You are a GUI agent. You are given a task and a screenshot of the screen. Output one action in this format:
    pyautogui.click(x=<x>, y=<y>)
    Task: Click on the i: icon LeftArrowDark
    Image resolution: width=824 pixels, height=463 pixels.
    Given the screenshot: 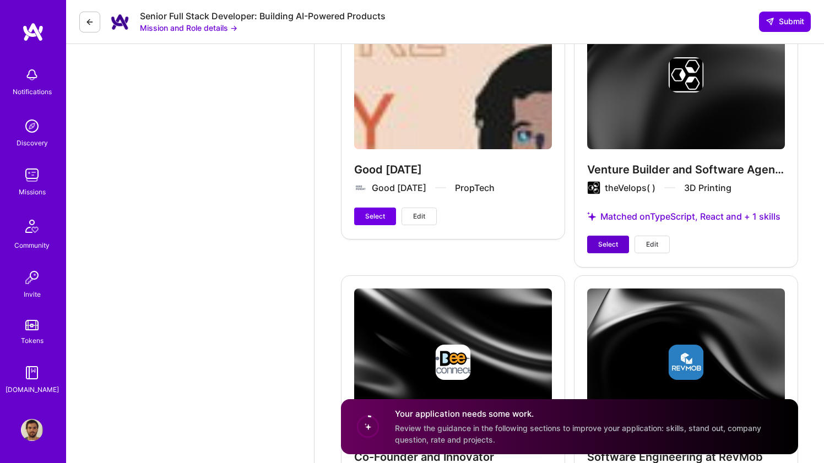 What is the action you would take?
    pyautogui.click(x=90, y=22)
    